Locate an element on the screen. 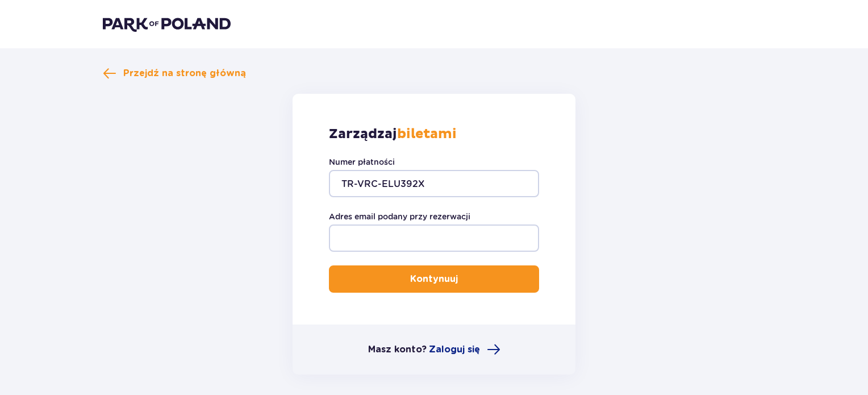 This screenshot has width=868, height=395. label: Adres email podany przy rezerwacji is located at coordinates (399, 217).